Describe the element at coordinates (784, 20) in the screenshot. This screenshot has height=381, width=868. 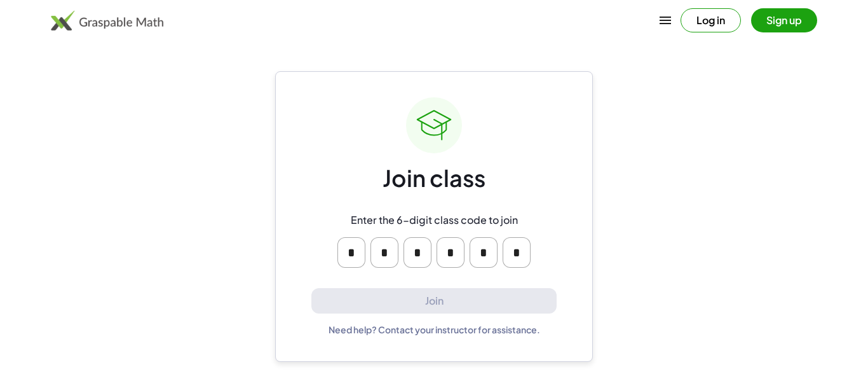
I see `button: Sign up` at that location.